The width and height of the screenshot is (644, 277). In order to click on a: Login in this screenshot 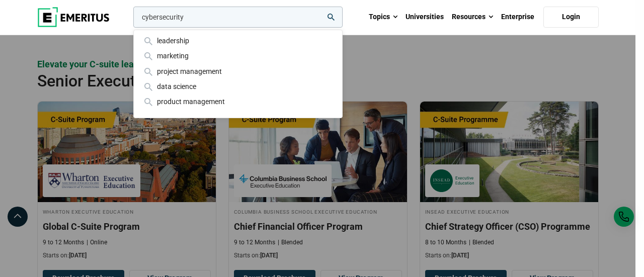, I will do `click(571, 17)`.